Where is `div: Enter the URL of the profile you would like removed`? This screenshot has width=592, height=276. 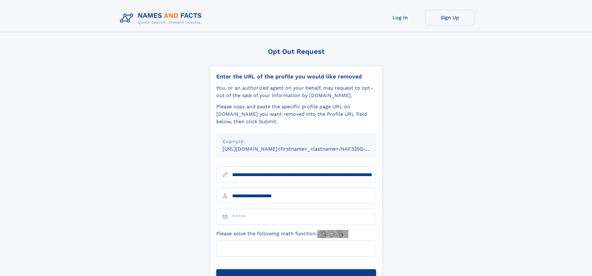
div: Enter the URL of the profile you would like removed is located at coordinates (296, 76).